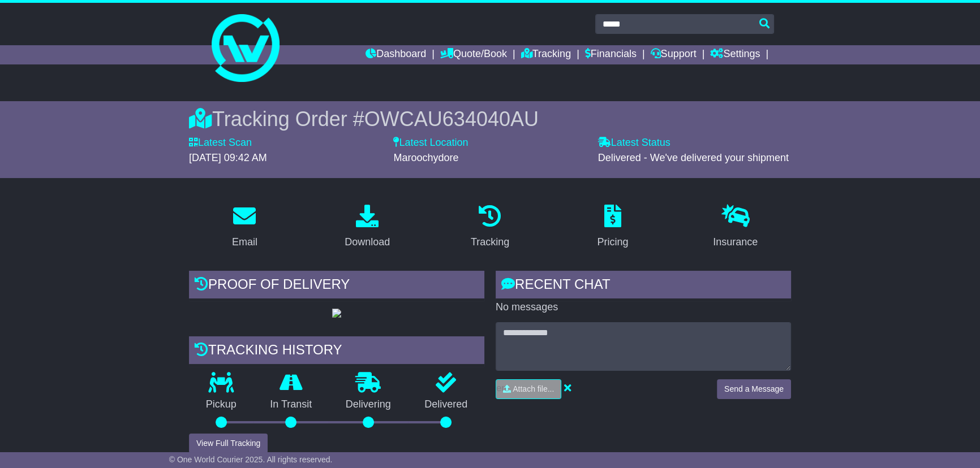  Describe the element at coordinates (251, 460) in the screenshot. I see `span: © One World Courier 2025. All rights reserved.` at that location.